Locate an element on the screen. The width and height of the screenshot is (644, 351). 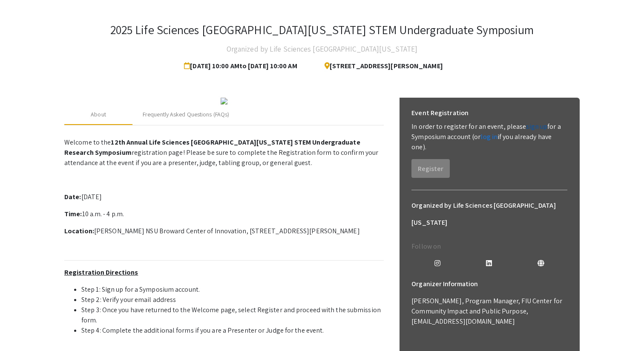
strong: Time: is located at coordinates (73, 213).